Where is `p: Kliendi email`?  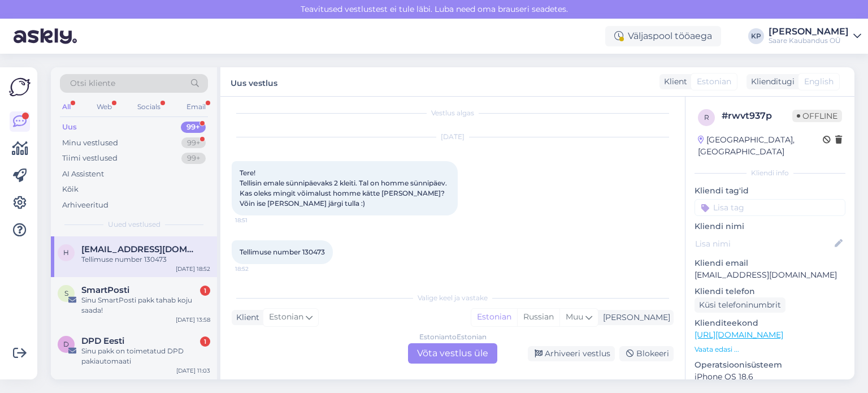 p: Kliendi email is located at coordinates (770, 263).